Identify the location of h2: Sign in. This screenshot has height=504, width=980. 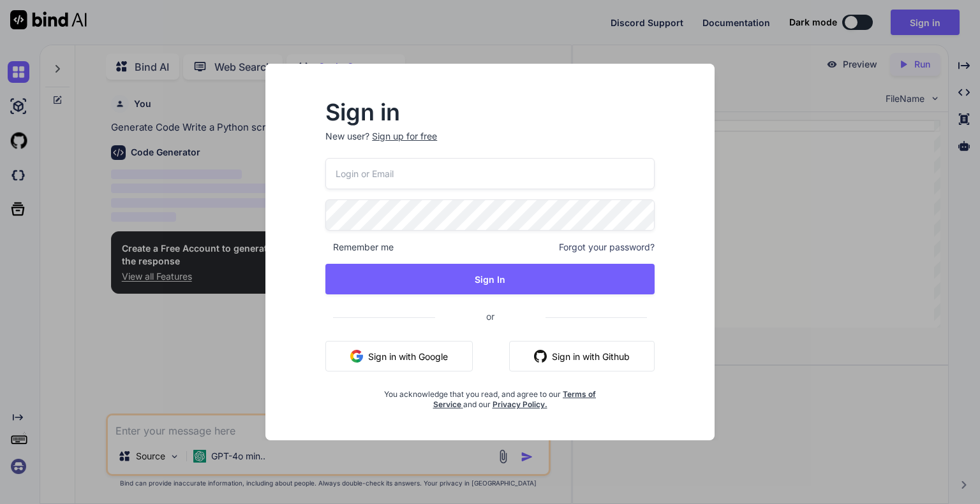
(490, 112).